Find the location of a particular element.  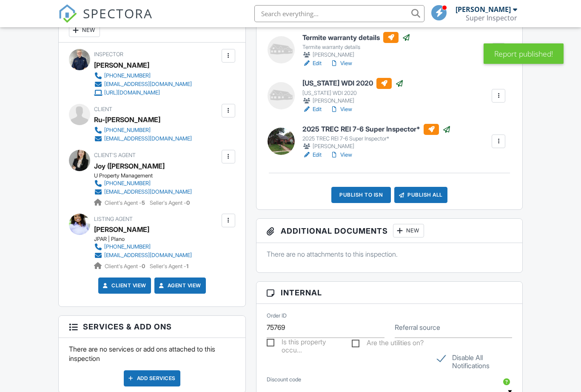

span: Client is located at coordinates (103, 109).